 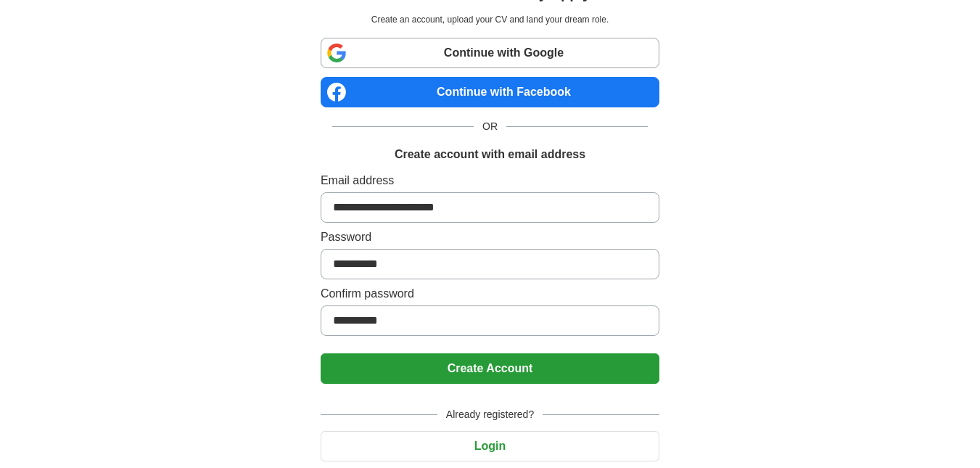 I want to click on button: Create Account, so click(x=490, y=369).